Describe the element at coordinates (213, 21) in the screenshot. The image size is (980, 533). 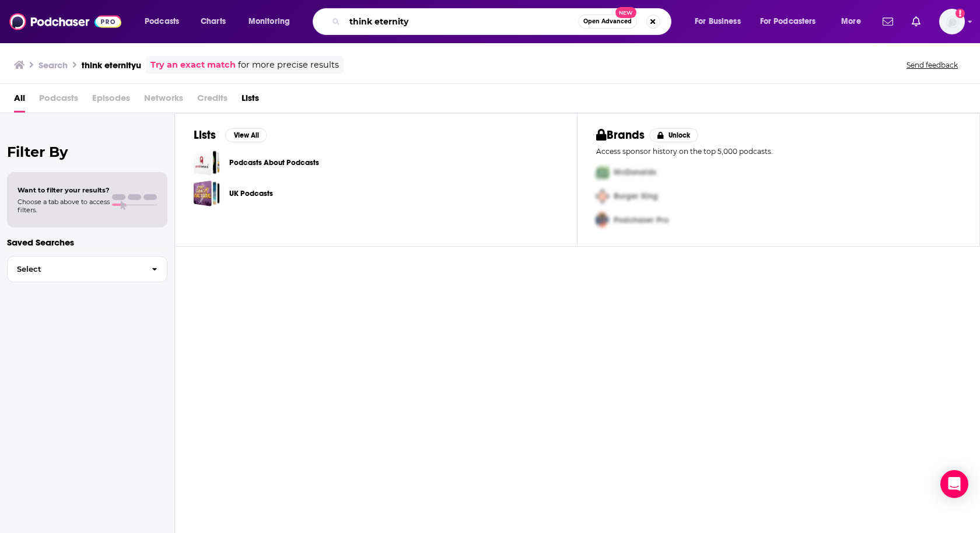
I see `a: Charts` at that location.